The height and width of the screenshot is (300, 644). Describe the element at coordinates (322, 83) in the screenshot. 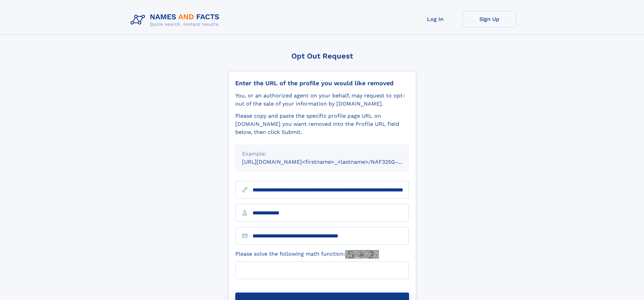

I see `div: Enter the URL of the profile you would like removed` at that location.